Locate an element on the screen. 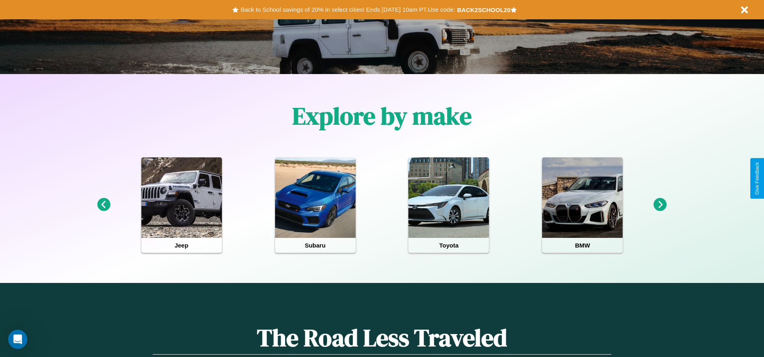 This screenshot has width=764, height=357. h4: Subaru is located at coordinates (315, 245).